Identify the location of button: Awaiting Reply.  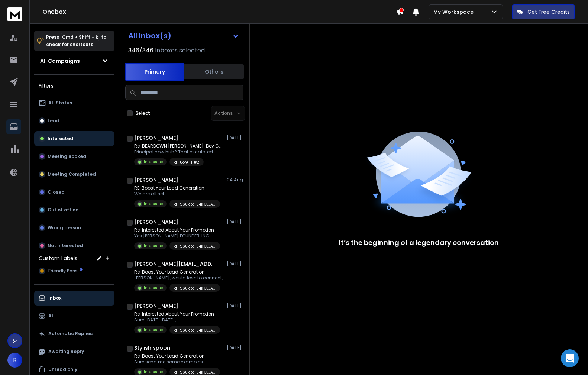
(74, 351).